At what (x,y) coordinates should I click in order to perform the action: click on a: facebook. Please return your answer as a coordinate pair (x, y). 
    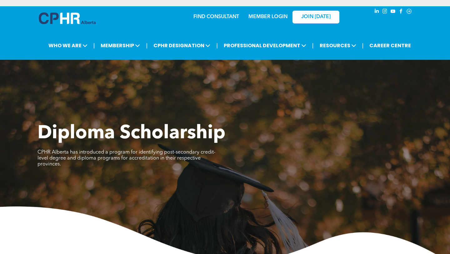
    Looking at the image, I should click on (401, 12).